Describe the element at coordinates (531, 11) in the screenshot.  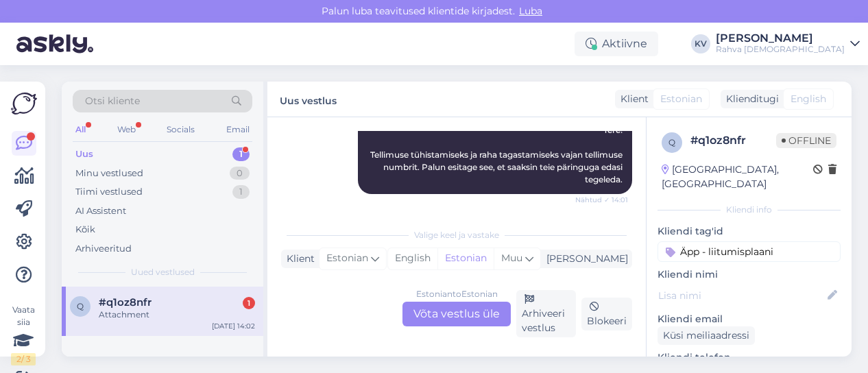
I see `span: Luba` at that location.